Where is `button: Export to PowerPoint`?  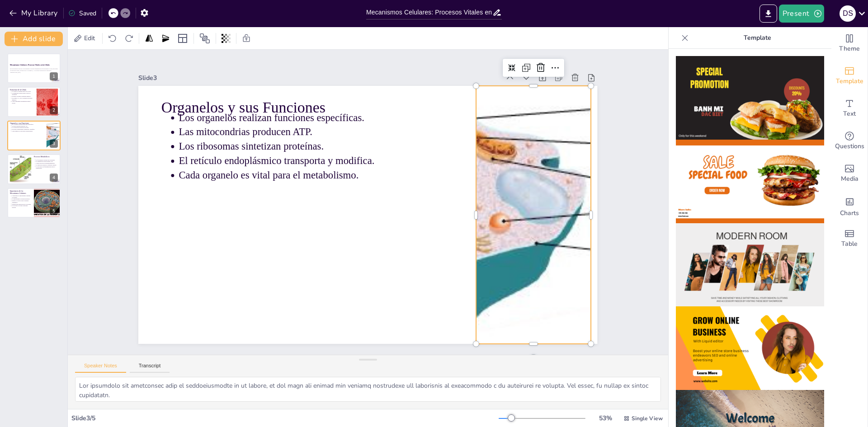 button: Export to PowerPoint is located at coordinates (768, 14).